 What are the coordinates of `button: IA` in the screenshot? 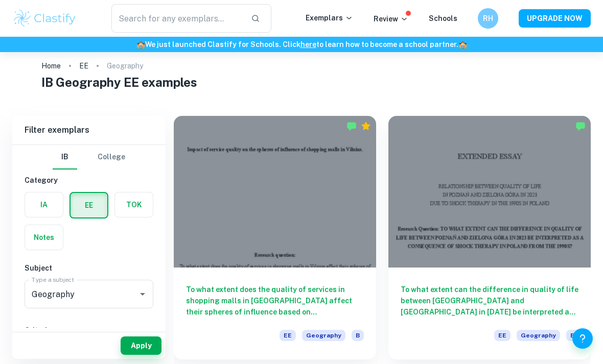 It's located at (44, 204).